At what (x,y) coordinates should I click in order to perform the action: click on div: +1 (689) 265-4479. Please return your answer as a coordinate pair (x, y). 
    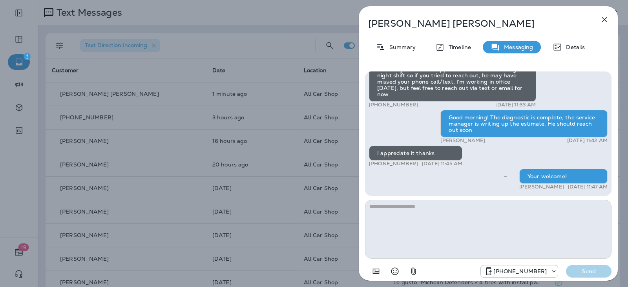
    Looking at the image, I should click on (519, 271).